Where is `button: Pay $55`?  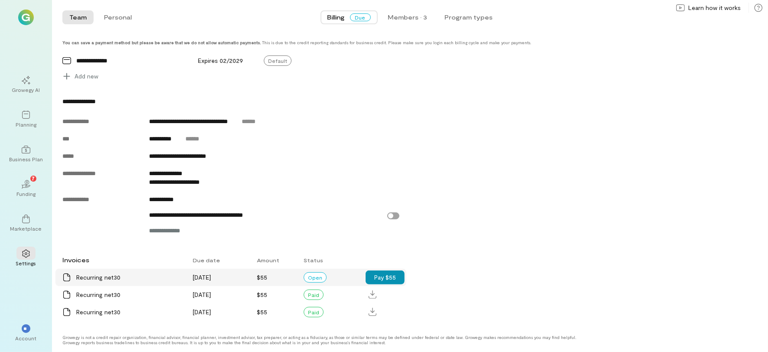 button: Pay $55 is located at coordinates (385, 277).